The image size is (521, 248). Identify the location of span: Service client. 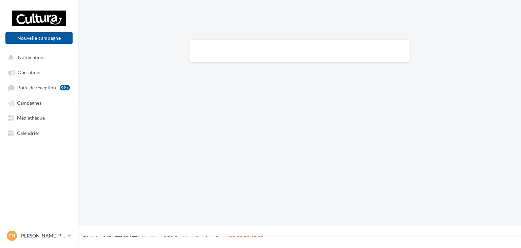
(211, 237).